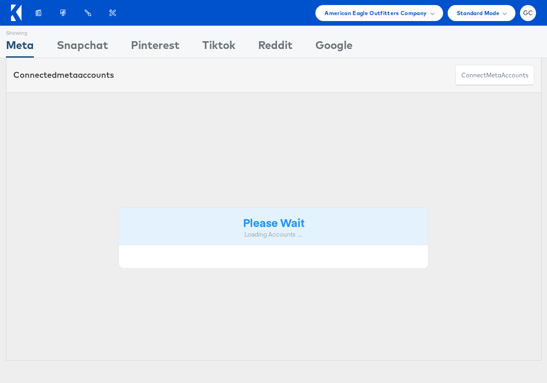 The image size is (547, 383). Describe the element at coordinates (494, 75) in the screenshot. I see `button: ConnectmetaAccounts` at that location.